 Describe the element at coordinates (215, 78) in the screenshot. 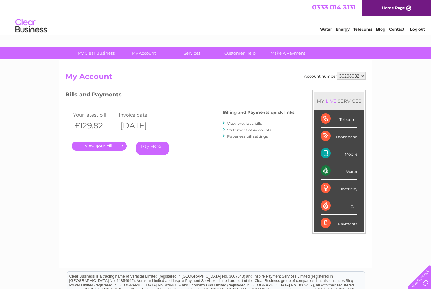

I see `h2: My Account` at that location.